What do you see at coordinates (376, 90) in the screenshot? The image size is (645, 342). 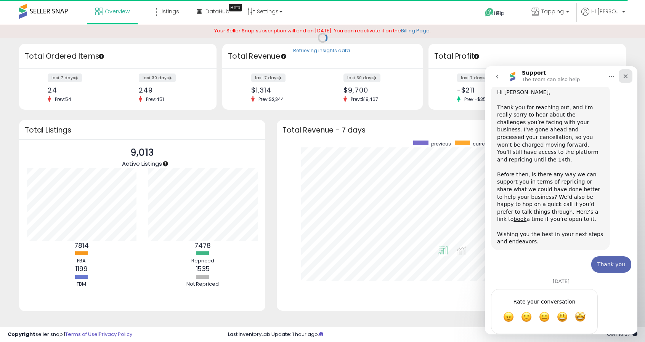 I see `div: $9,700` at bounding box center [376, 90].